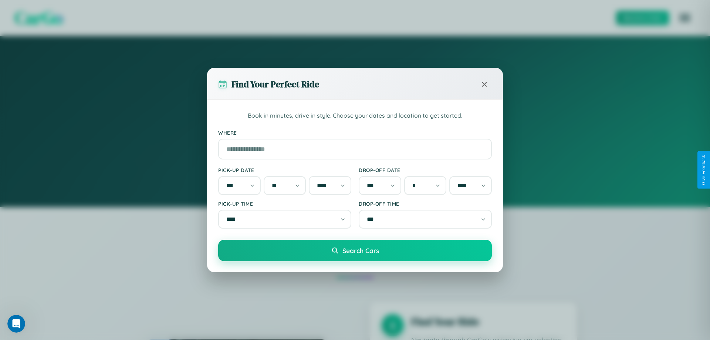  Describe the element at coordinates (355, 132) in the screenshot. I see `label: Where` at that location.